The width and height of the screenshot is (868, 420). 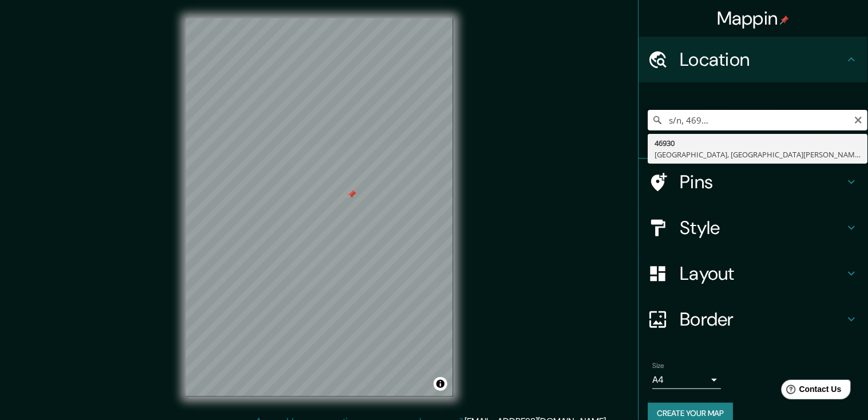 I want to click on div: Style, so click(x=754, y=228).